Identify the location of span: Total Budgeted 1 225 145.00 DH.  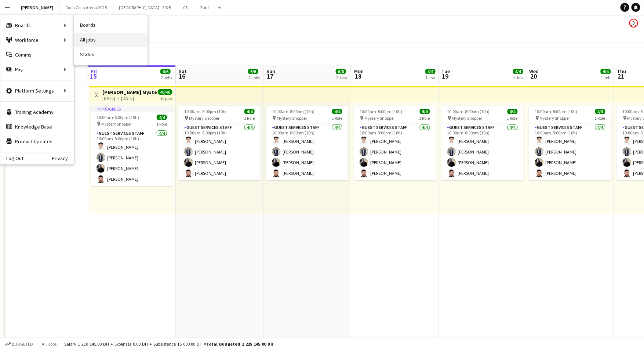
(239, 344).